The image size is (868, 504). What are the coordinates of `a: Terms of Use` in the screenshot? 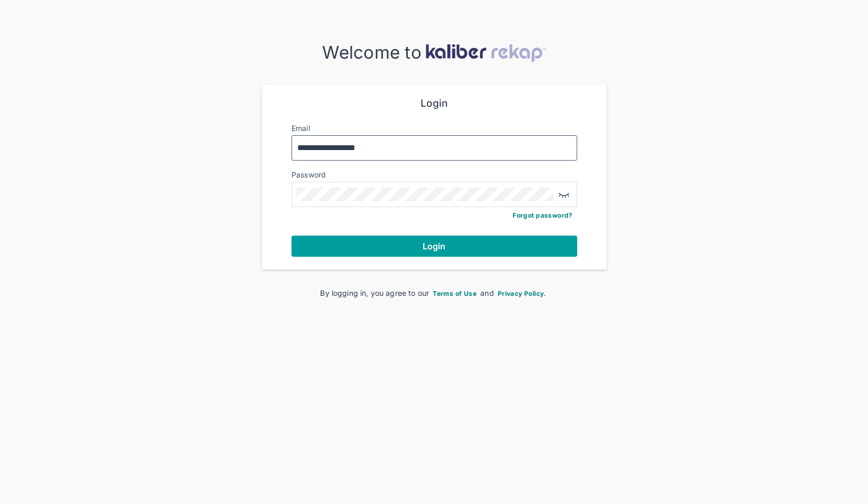 It's located at (455, 293).